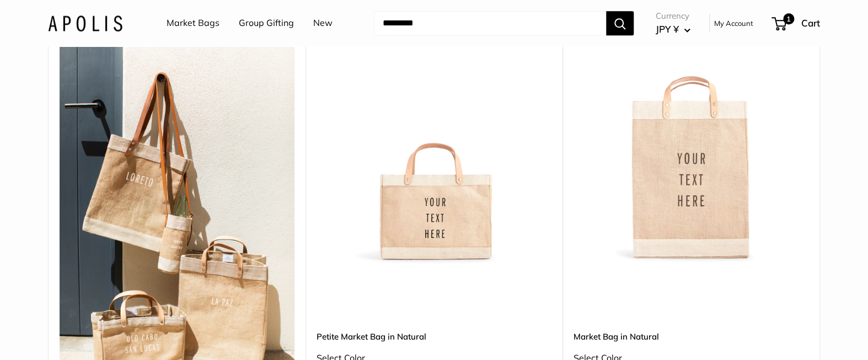 The height and width of the screenshot is (360, 868). What do you see at coordinates (810, 23) in the screenshot?
I see `span: Cart` at bounding box center [810, 23].